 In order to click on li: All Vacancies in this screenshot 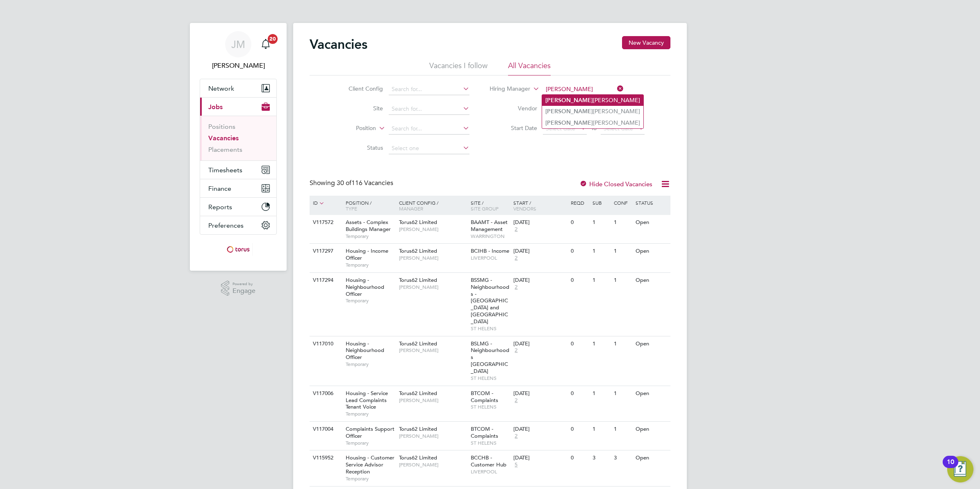, I will do `click(529, 68)`.